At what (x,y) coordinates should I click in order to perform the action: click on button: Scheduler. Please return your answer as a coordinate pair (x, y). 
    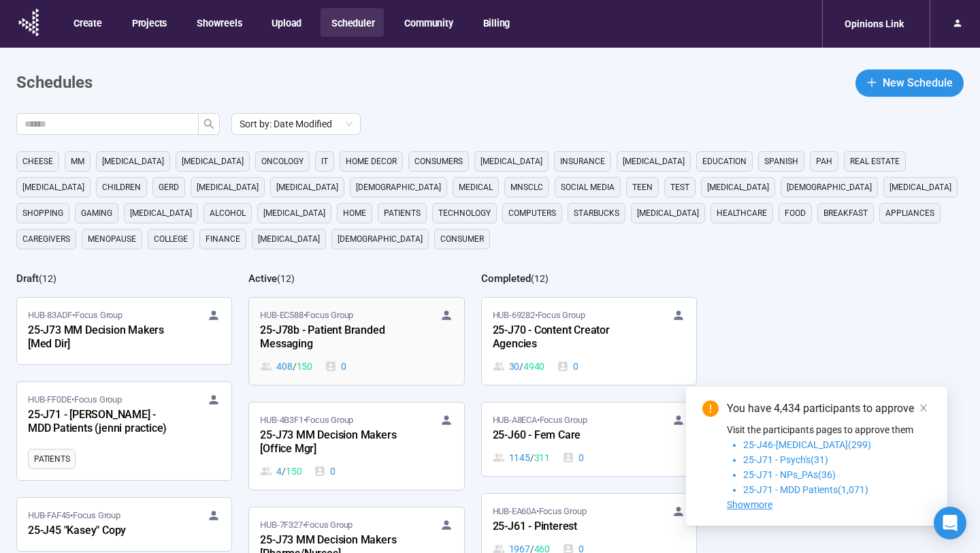
    Looking at the image, I should click on (352, 23).